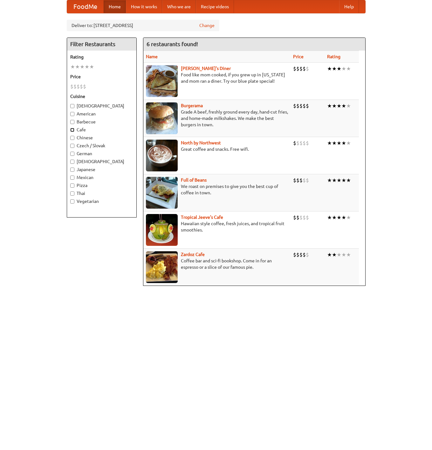 The image size is (432, 450). I want to click on input: Pizza, so click(72, 185).